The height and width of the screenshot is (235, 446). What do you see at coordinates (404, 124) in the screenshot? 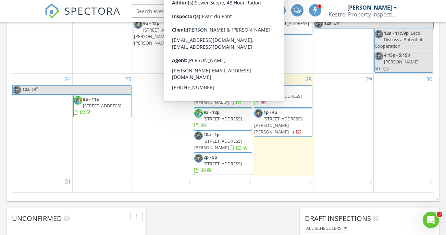
I see `td: Go to August 30, 2025` at bounding box center [404, 124].